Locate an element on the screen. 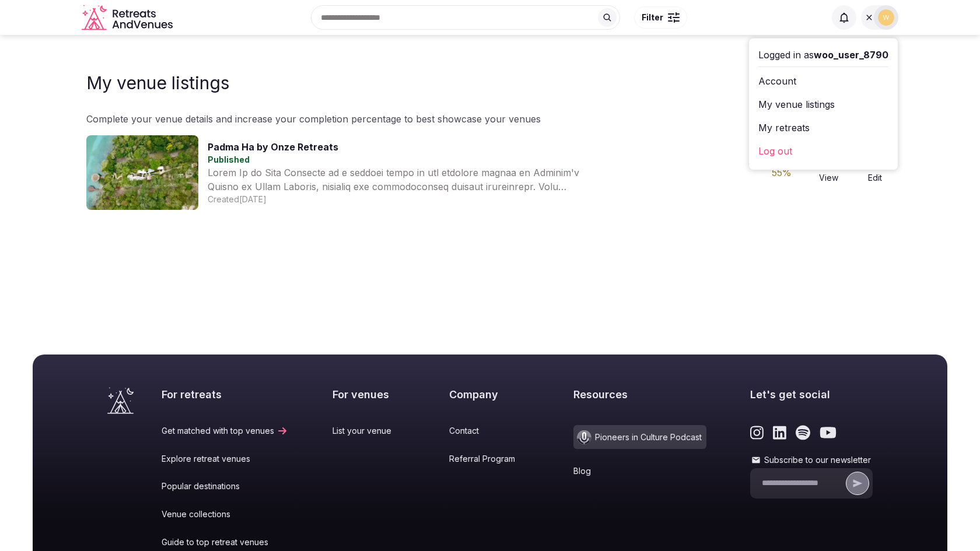 This screenshot has height=551, width=980. h2: Let's get social is located at coordinates (811, 394).